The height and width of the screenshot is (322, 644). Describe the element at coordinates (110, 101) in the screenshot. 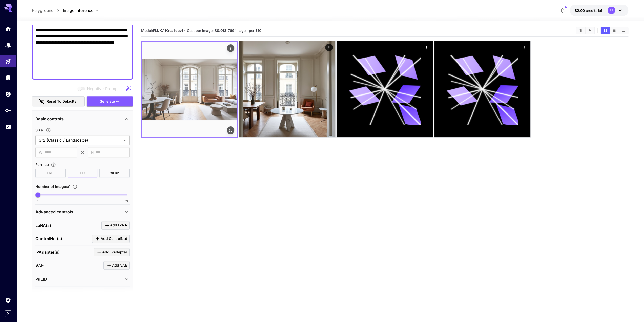

I see `button: Generate` at that location.